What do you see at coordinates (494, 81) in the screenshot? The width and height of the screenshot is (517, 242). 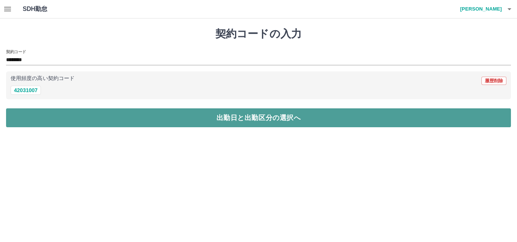 I see `button: 履歴削除` at bounding box center [494, 81].